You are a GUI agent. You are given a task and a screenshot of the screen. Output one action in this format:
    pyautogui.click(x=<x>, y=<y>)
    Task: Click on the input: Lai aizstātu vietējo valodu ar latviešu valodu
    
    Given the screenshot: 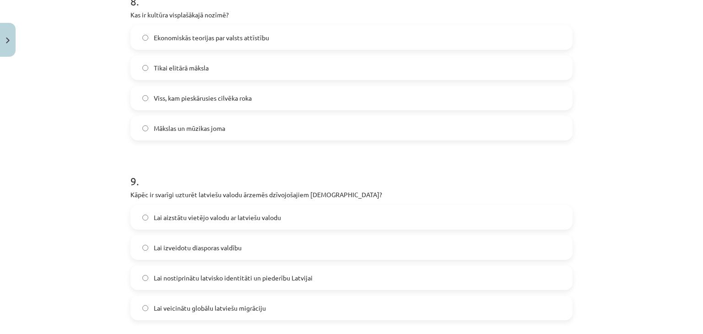 What is the action you would take?
    pyautogui.click(x=145, y=217)
    